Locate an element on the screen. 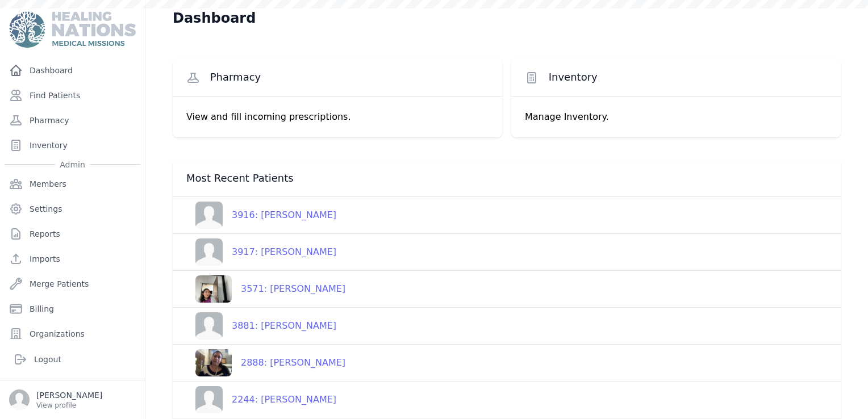  span: Admin is located at coordinates (72, 164).